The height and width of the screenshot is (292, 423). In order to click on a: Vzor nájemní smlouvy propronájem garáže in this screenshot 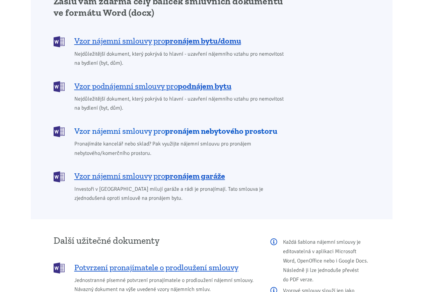, I will do `click(171, 176)`.